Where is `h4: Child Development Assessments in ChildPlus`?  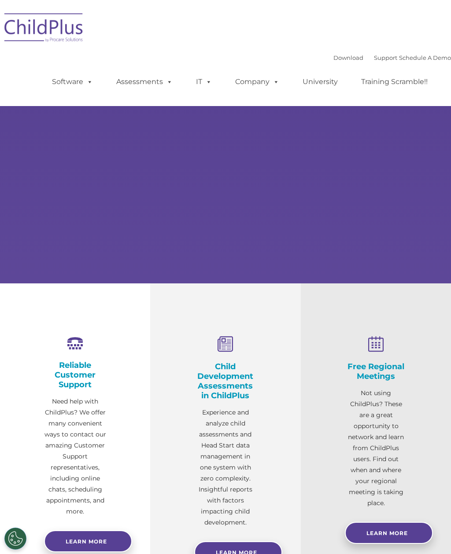 h4: Child Development Assessments in ChildPlus is located at coordinates (225, 381).